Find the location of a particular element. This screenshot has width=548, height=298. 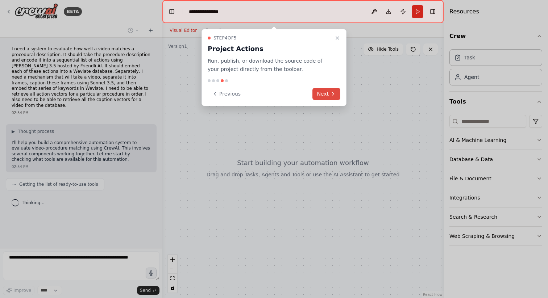

button: Next is located at coordinates (326, 94).